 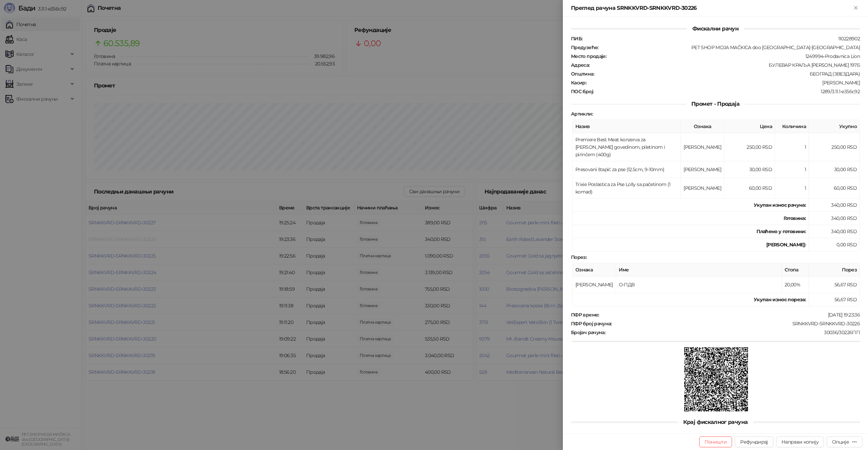 What do you see at coordinates (796, 285) in the screenshot?
I see `td: 20,00%` at bounding box center [796, 285].